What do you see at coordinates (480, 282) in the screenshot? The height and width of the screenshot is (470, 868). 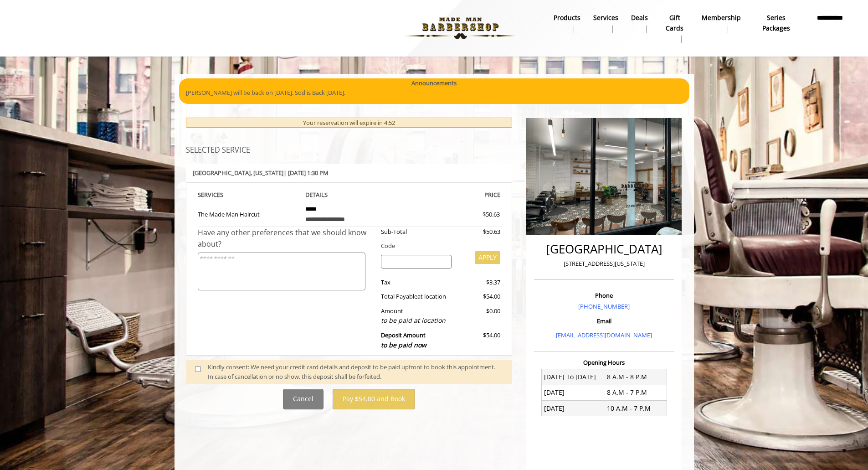 I see `div: $3.37` at bounding box center [480, 282].